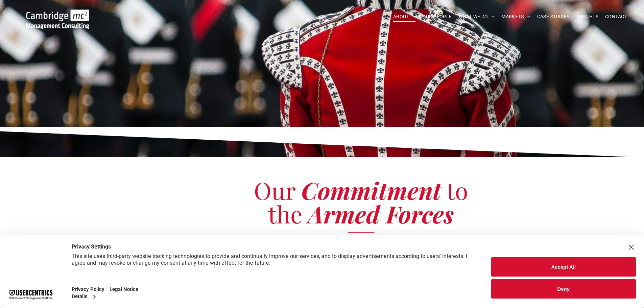  What do you see at coordinates (275, 191) in the screenshot?
I see `span: Our` at bounding box center [275, 191].